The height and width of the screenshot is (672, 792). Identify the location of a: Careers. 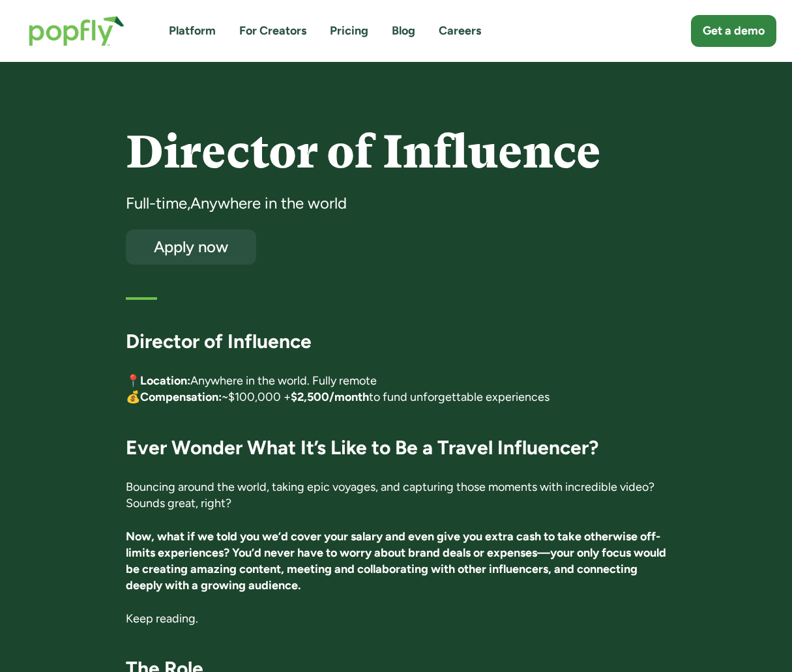
(460, 31).